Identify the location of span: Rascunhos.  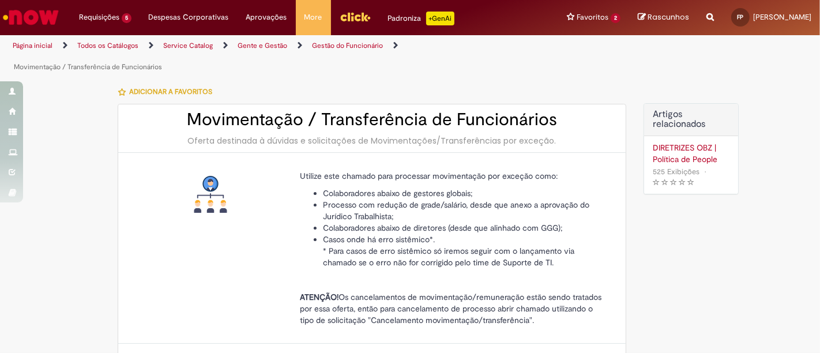
(669, 17).